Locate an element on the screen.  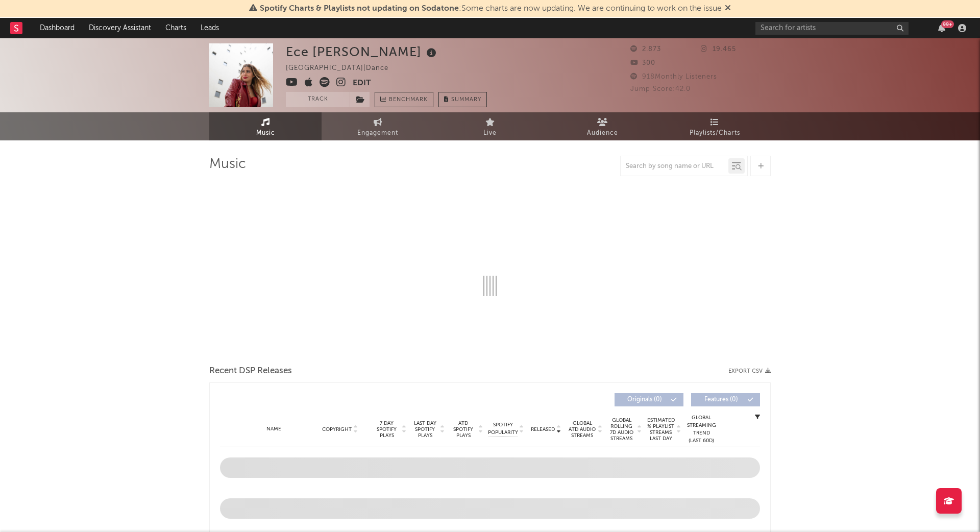
span: Dismiss is located at coordinates (728, 8).